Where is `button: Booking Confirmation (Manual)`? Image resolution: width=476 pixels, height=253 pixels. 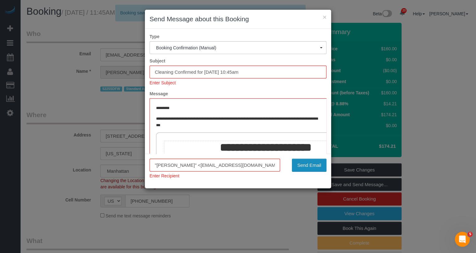
button: Booking Confirmation (Manual) is located at coordinates (238, 47).